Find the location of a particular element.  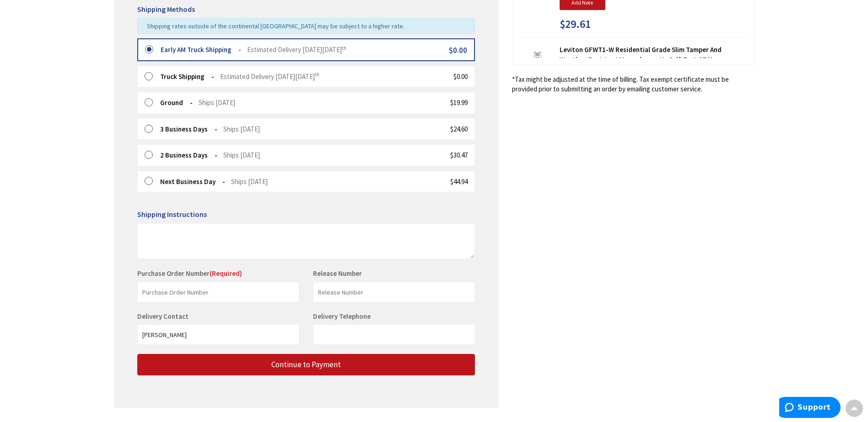

span: $19.99 is located at coordinates (458, 102).